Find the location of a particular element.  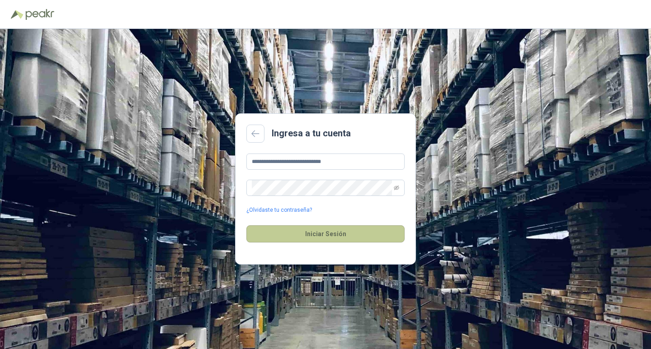

img: Logo is located at coordinates (17, 14).